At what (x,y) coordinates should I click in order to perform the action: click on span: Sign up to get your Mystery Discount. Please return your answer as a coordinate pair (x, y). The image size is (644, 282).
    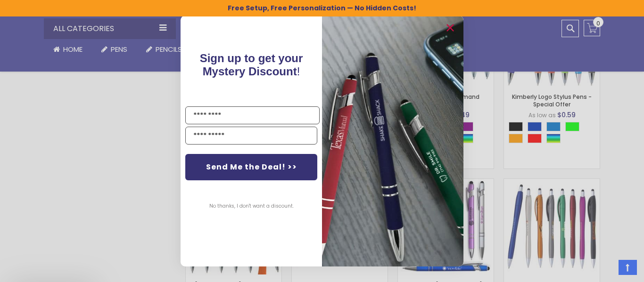
    Looking at the image, I should click on (251, 64).